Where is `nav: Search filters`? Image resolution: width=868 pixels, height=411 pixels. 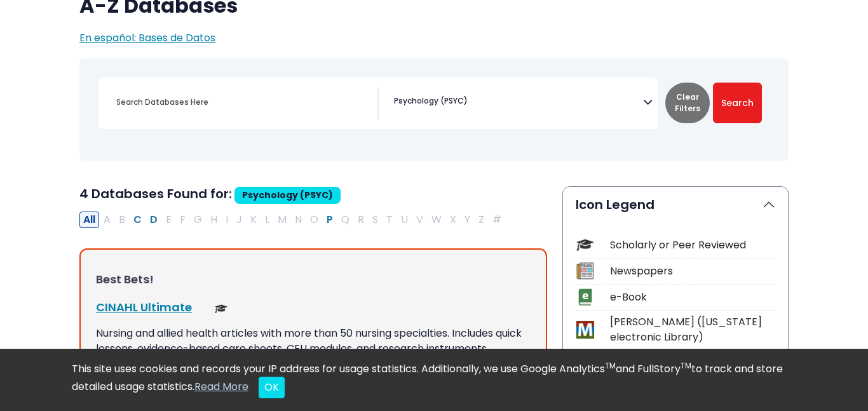 nav: Search filters is located at coordinates (434, 109).